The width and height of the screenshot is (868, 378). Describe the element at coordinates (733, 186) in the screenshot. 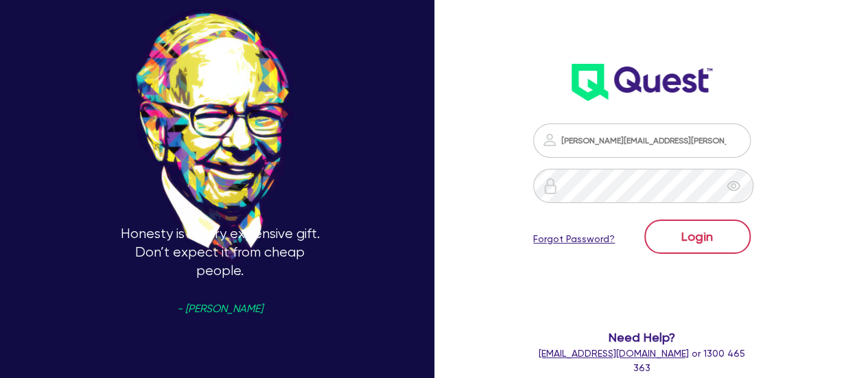

I see `span: eye` at that location.